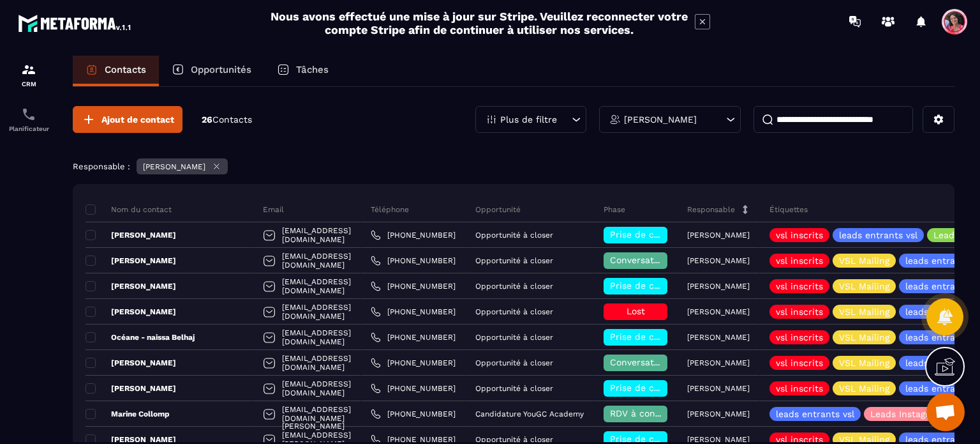 The image size is (980, 444). What do you see at coordinates (226, 120) in the screenshot?
I see `p: 26` at bounding box center [226, 120].